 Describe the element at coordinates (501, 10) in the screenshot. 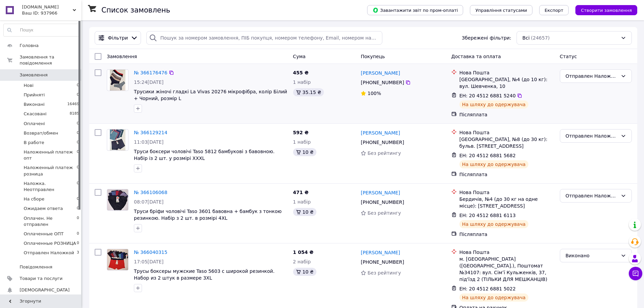

I see `button: Управління статусами` at that location.